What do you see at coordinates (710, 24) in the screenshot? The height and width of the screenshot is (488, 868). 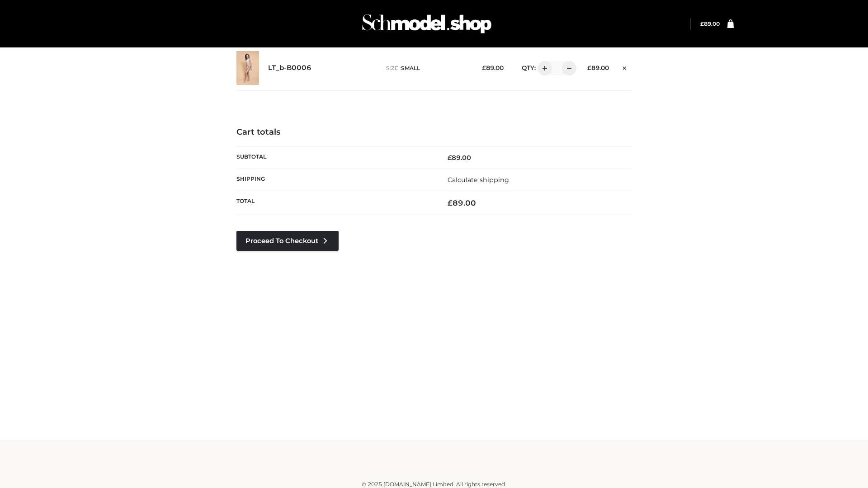 I see `a: £89.00` at bounding box center [710, 24].